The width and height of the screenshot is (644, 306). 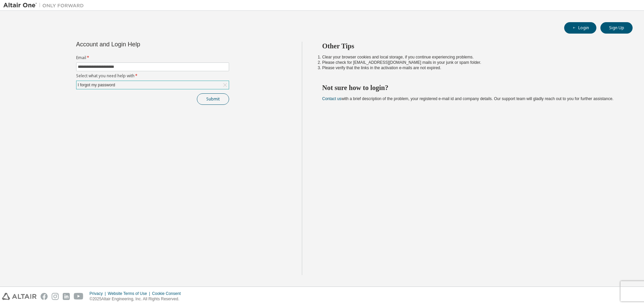 What do you see at coordinates (98, 293) in the screenshot?
I see `div: Privacy` at bounding box center [98, 293].